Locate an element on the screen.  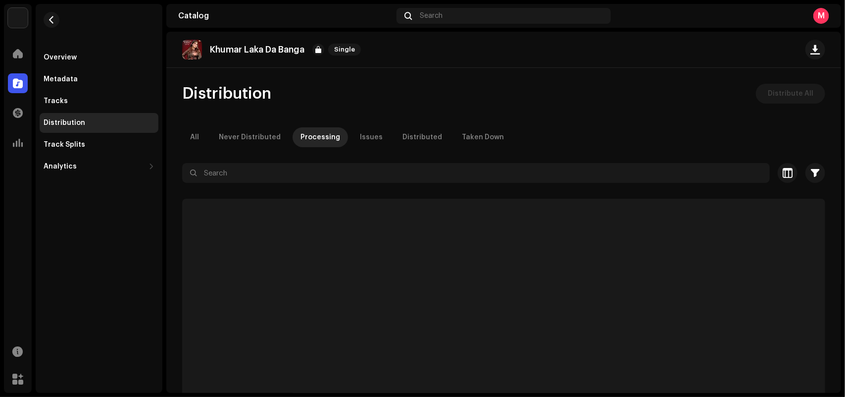
img: bb356b9b-6e90-403f-adc8-c282c7c2e227 is located at coordinates (18, 18).